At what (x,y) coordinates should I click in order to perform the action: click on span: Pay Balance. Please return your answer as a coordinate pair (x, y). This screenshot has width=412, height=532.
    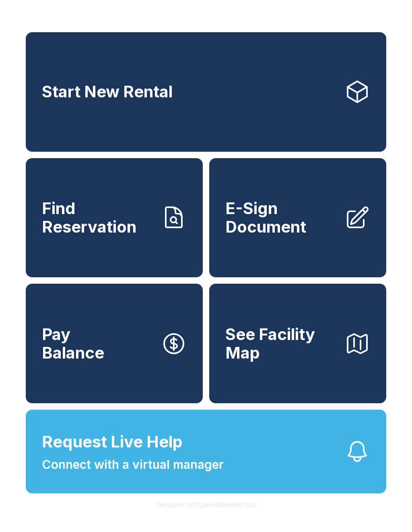
    Looking at the image, I should click on (73, 343).